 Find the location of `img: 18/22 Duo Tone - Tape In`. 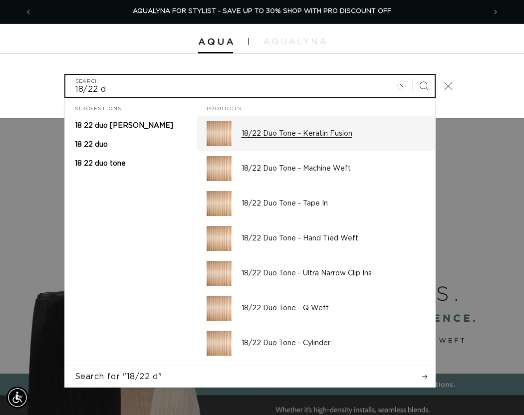

img: 18/22 Duo Tone - Tape In is located at coordinates (219, 204).